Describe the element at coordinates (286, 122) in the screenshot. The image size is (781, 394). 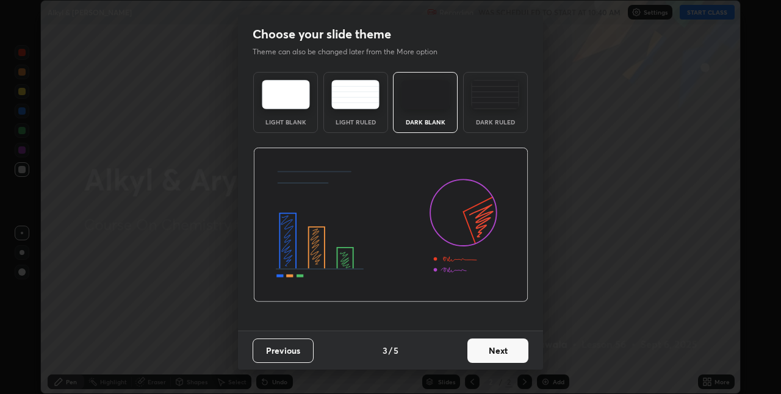
I see `div: Light Blank` at that location.